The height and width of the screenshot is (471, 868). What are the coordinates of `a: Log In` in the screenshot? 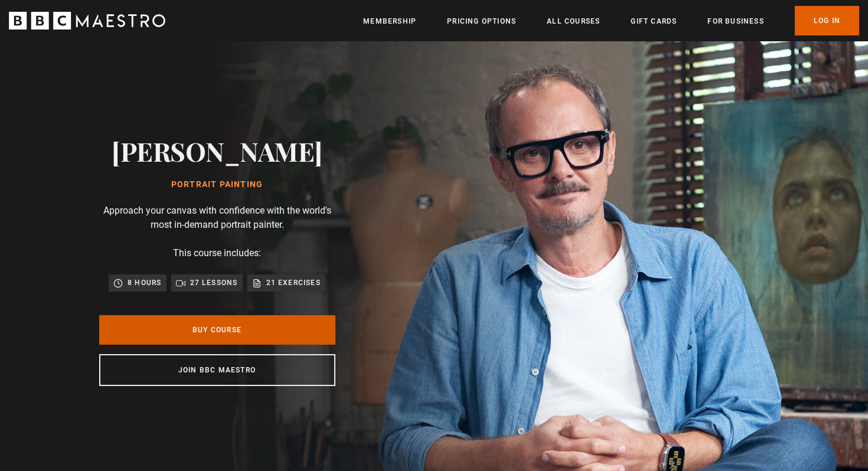 It's located at (827, 20).